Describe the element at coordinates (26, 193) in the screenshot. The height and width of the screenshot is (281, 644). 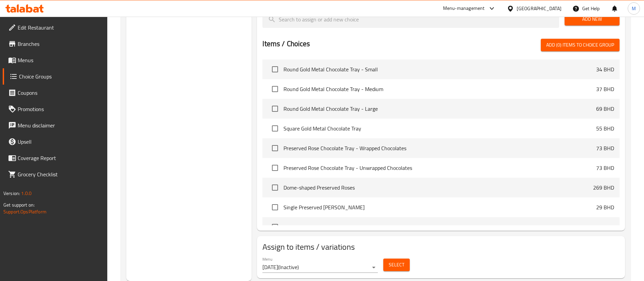
I see `span: 1.0.0` at that location.